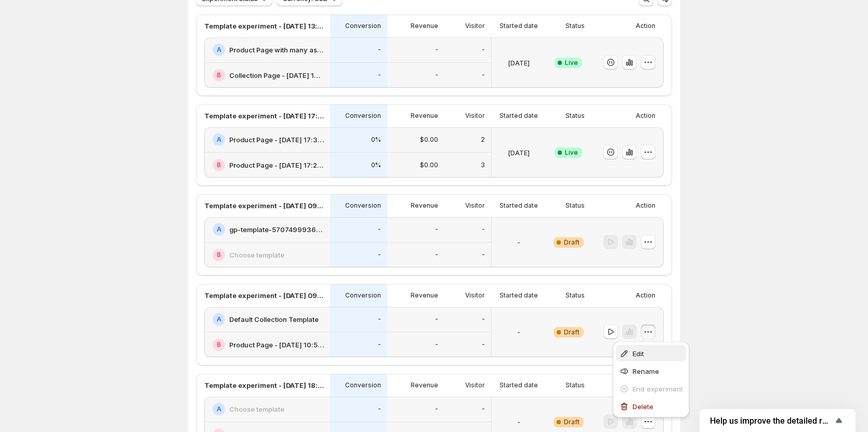 The height and width of the screenshot is (432, 868). Describe the element at coordinates (651, 353) in the screenshot. I see `button: Edit` at that location.